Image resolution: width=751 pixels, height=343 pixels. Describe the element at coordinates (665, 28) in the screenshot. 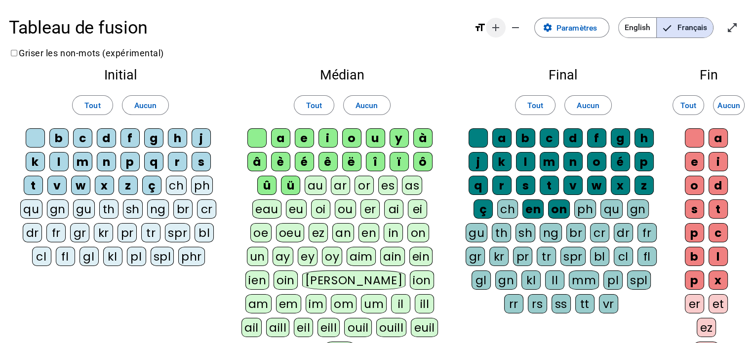

I see `mat-button-toggle-group: Language selection` at that location.